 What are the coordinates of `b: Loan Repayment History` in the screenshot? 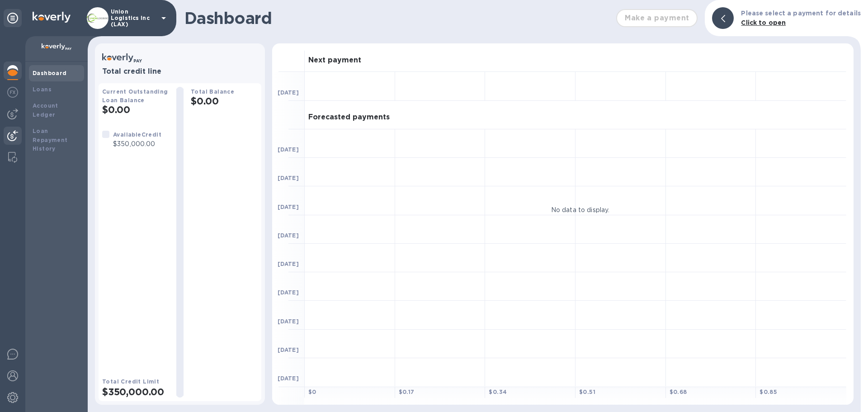 It's located at (50, 140).